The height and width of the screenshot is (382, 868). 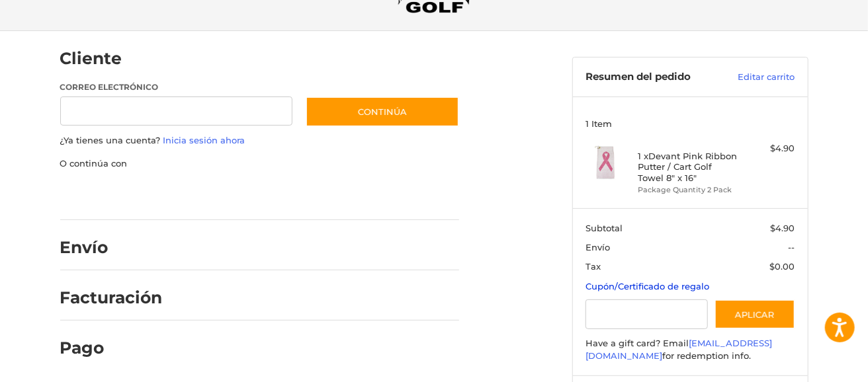 I want to click on span: Subtotal, so click(x=604, y=228).